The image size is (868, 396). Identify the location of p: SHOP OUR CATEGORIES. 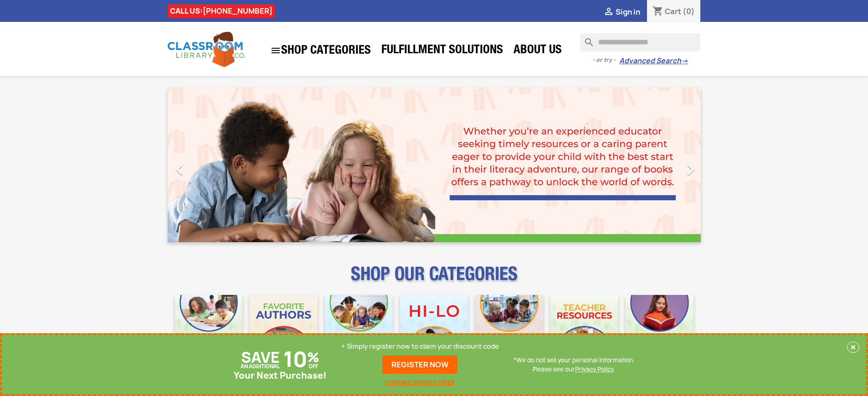
(434, 280).